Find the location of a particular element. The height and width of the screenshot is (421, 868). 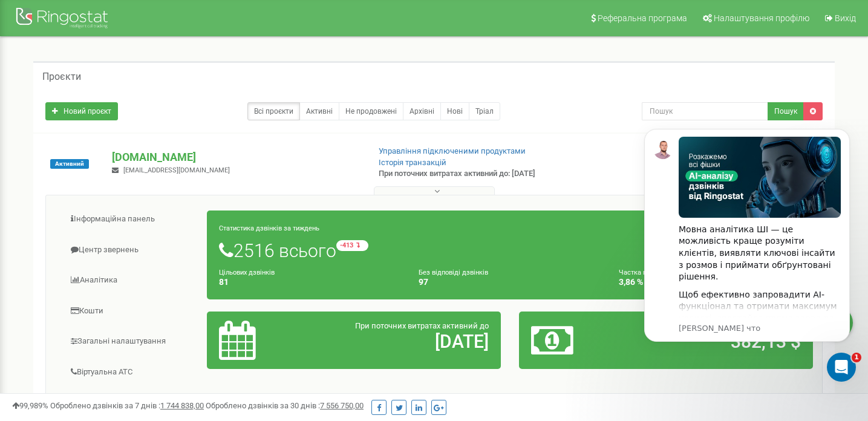

input: Пошук is located at coordinates (705, 111).